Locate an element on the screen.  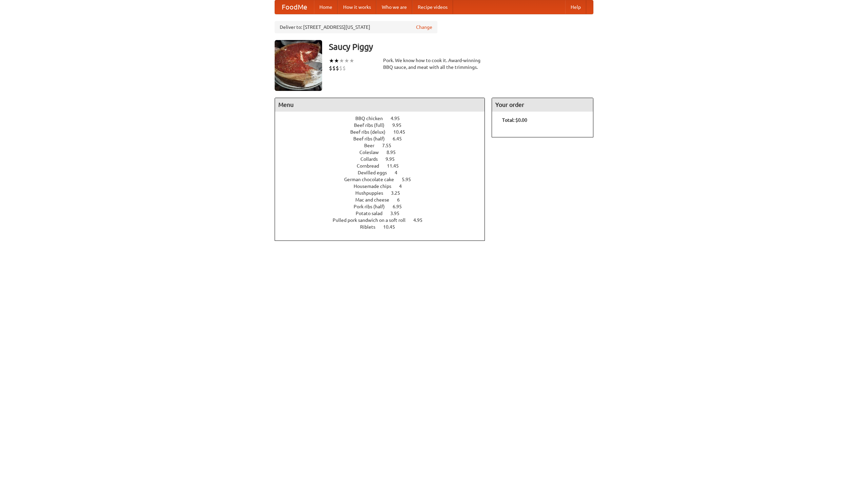
span: Beef ribs (half) is located at coordinates (373, 139).